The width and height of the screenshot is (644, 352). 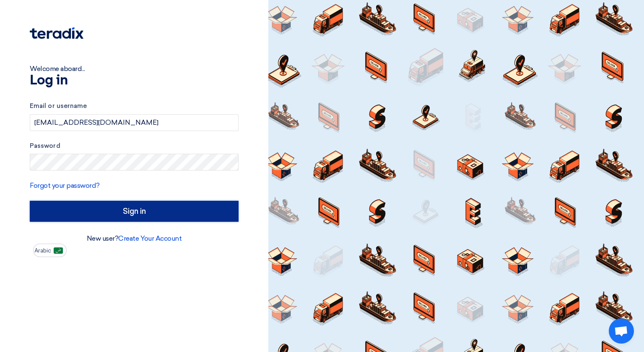 I want to click on font: New user?, so click(x=134, y=238).